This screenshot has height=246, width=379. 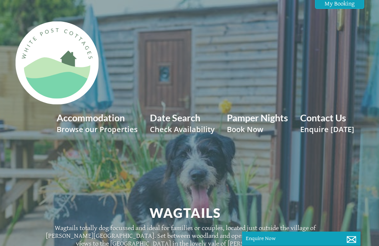 I want to click on img: White Post Cottages, so click(x=57, y=63).